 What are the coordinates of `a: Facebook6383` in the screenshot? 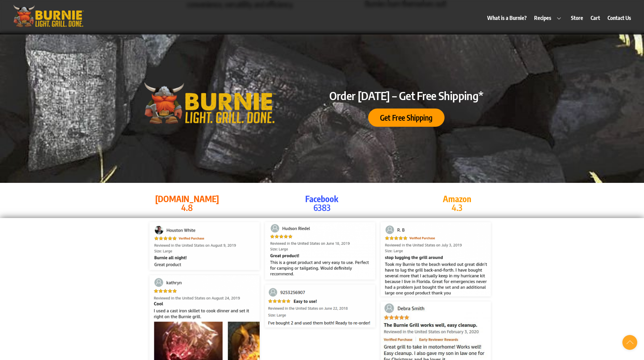 It's located at (322, 203).